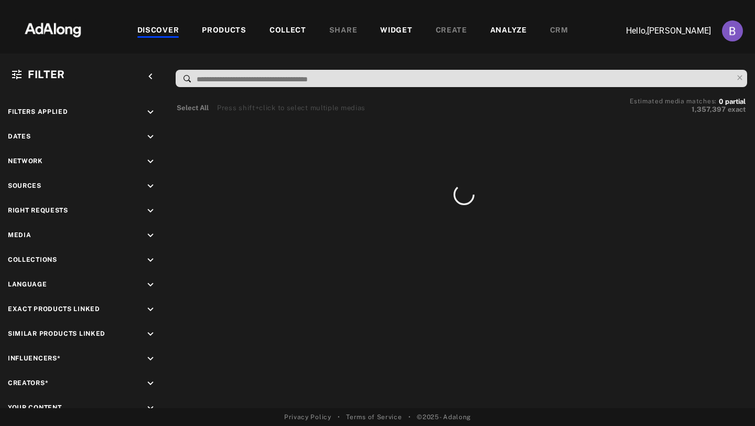 The height and width of the screenshot is (426, 755). I want to click on i: keyboard_arrow_left, so click(150, 77).